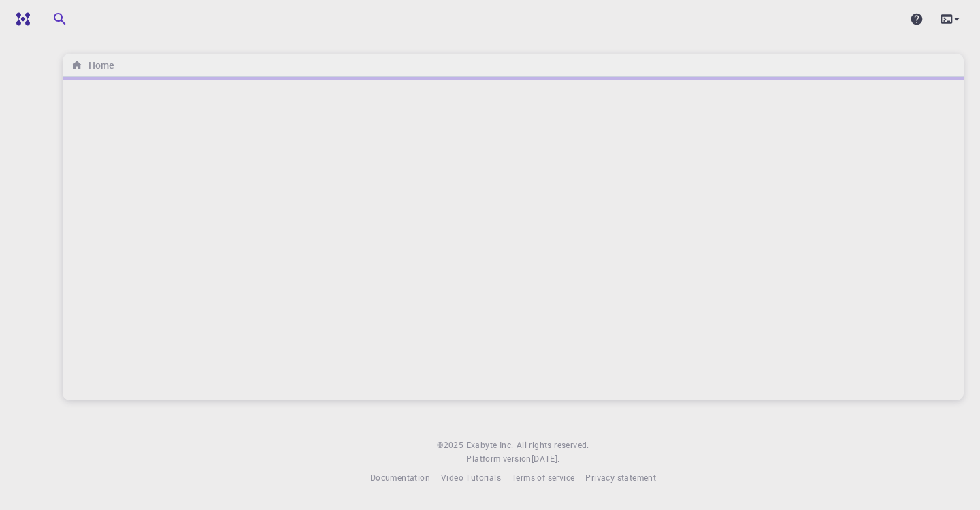 This screenshot has width=980, height=510. I want to click on span: Video Tutorials, so click(471, 478).